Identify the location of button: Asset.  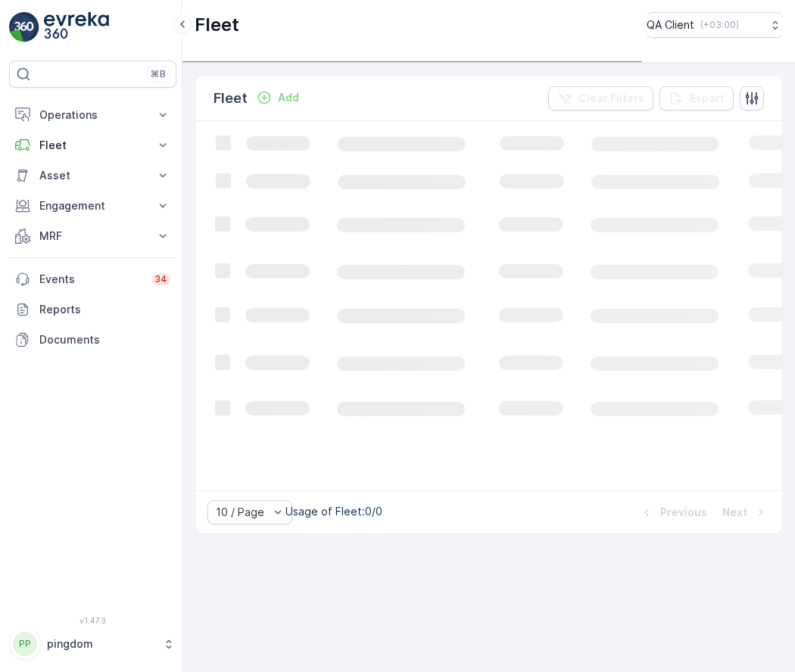
(93, 176).